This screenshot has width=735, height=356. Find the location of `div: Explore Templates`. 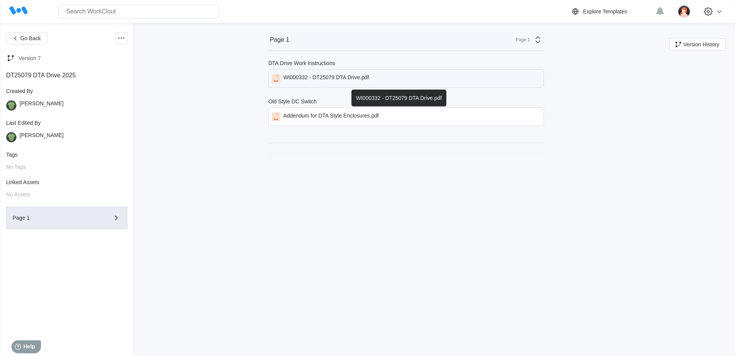

div: Explore Templates is located at coordinates (605, 11).